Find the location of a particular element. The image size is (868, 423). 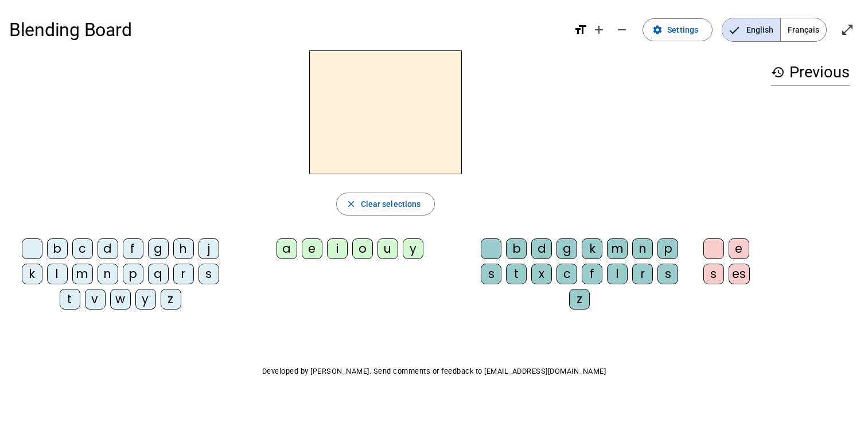

mat-button-toggle-group: Language selection is located at coordinates (773, 30).